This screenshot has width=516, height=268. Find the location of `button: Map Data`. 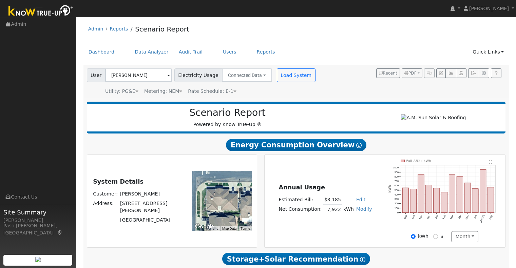

button: Map Data is located at coordinates (229, 229).